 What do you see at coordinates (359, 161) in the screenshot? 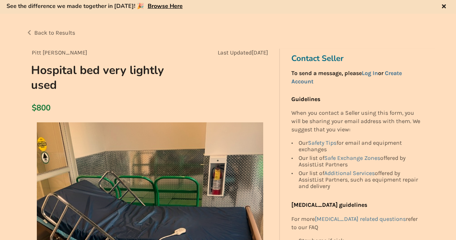
I see `div: Our list of offered by AssistList Partners` at bounding box center [359, 161].